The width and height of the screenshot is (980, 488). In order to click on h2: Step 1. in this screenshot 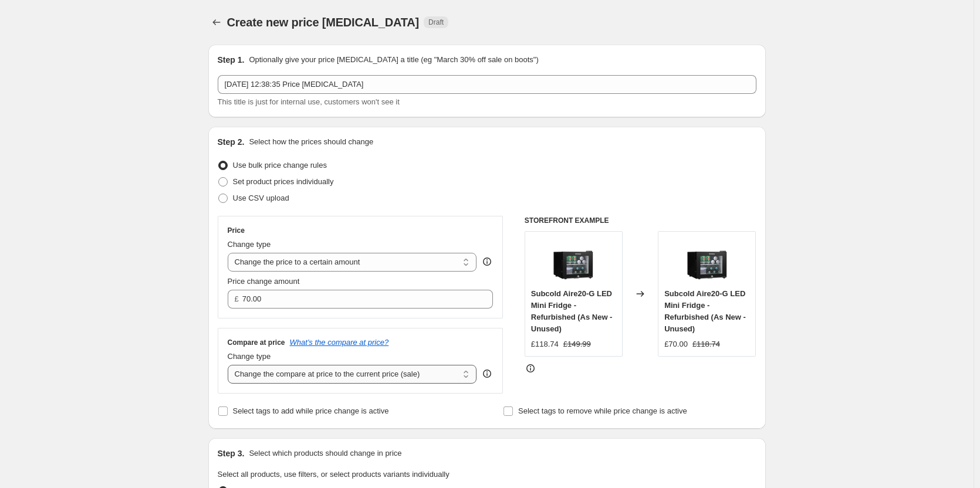, I will do `click(231, 60)`.